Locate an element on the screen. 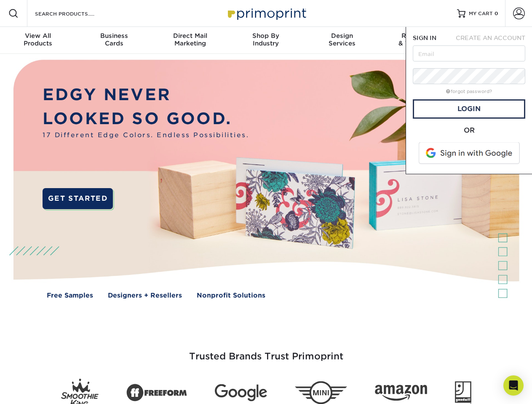  img: Amazon is located at coordinates (401, 393).